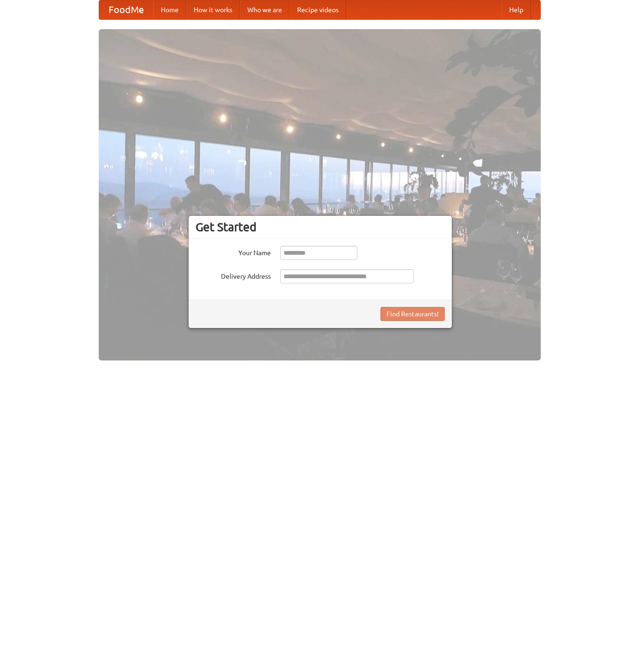 The height and width of the screenshot is (665, 639). Describe the element at coordinates (516, 10) in the screenshot. I see `a: Help` at that location.